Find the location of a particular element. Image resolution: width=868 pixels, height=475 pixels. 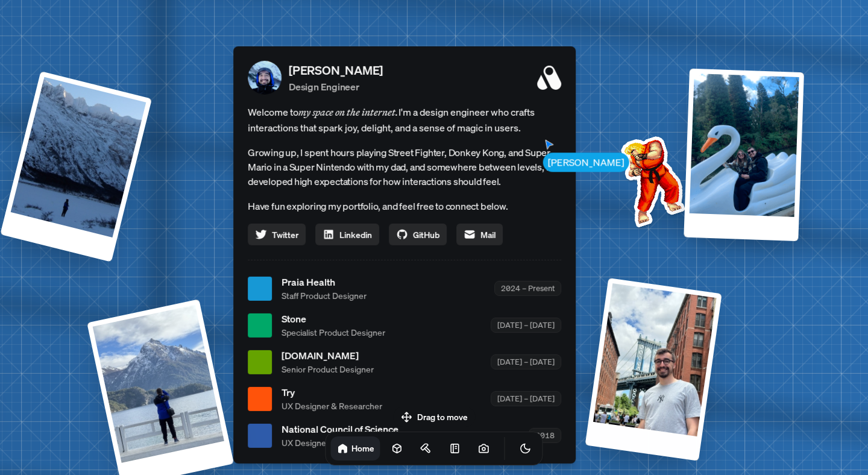

span: UX Designer is located at coordinates (340, 443).